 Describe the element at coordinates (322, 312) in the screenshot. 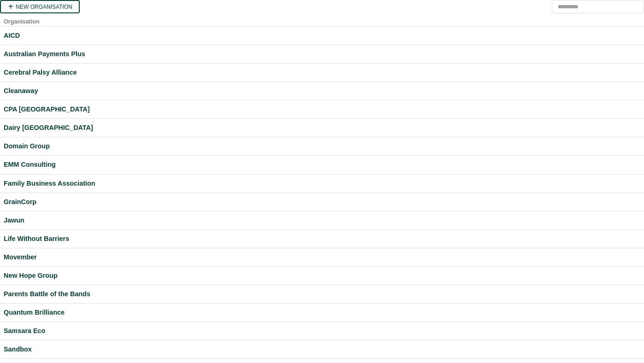

I see `a: Quantum Brilliance` at that location.